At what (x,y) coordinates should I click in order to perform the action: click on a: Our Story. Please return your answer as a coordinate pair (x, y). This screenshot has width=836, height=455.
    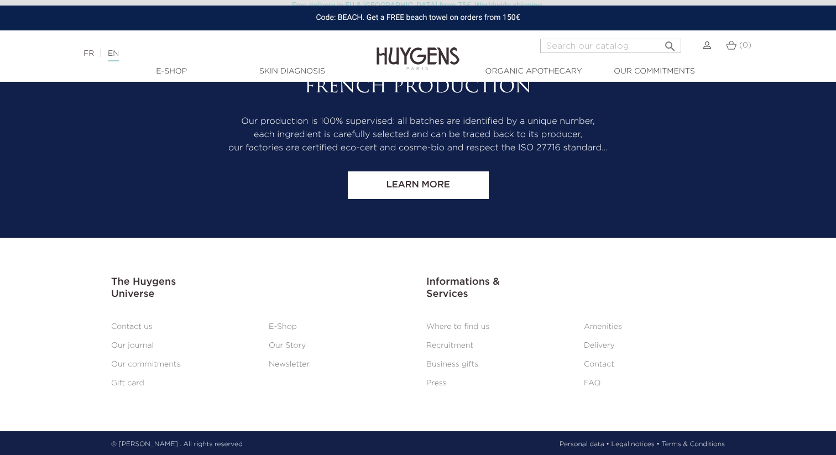
    Looking at the image, I should click on (287, 345).